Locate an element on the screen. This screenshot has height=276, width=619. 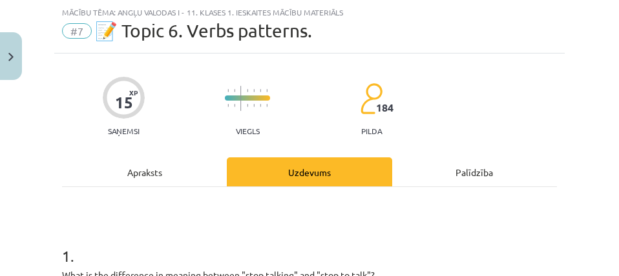
p: Saņemsi is located at coordinates (123, 131).